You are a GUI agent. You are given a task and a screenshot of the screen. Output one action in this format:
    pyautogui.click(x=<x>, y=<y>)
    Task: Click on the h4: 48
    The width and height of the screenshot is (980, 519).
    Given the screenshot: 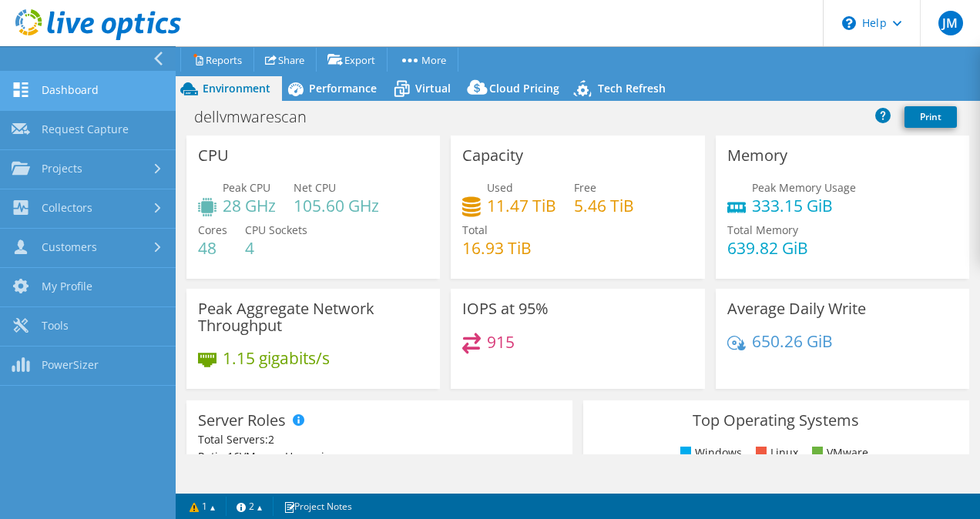 What is the action you would take?
    pyautogui.click(x=213, y=249)
    